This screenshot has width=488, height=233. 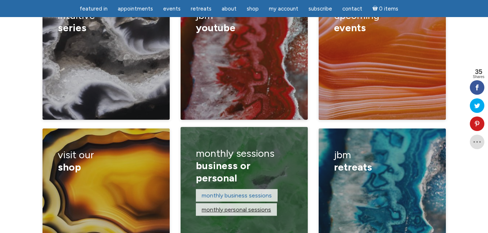 What do you see at coordinates (382, 21) in the screenshot?
I see `h3: upcoming` at bounding box center [382, 21].